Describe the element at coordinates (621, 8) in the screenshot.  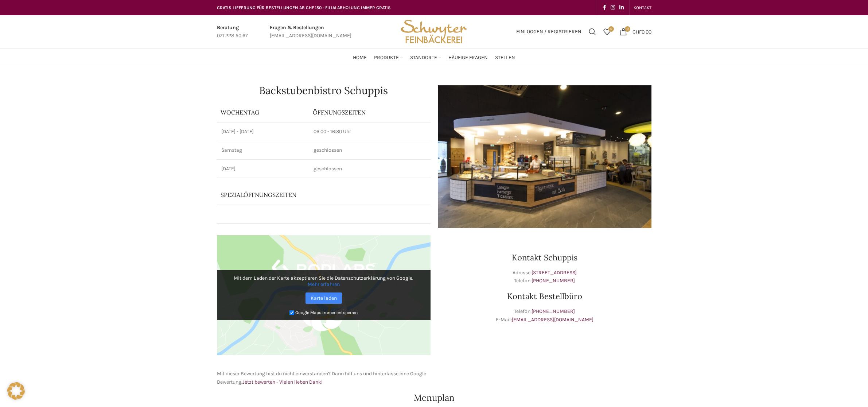
I see `a: Linkedin social link` at that location.